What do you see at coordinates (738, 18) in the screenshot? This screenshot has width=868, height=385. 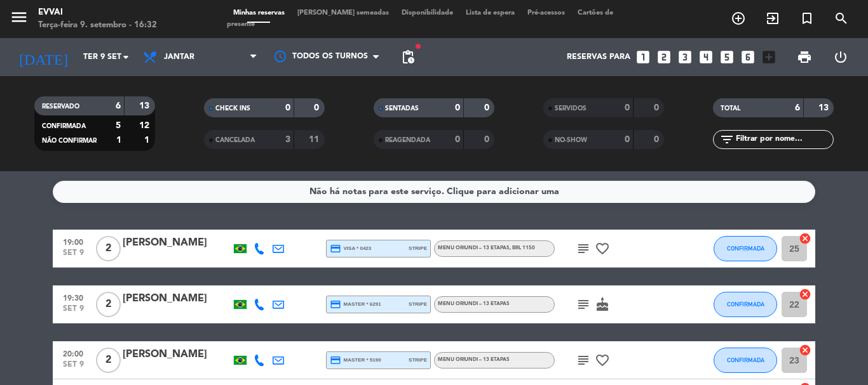 I see `i: add_circle_outline` at bounding box center [738, 18].